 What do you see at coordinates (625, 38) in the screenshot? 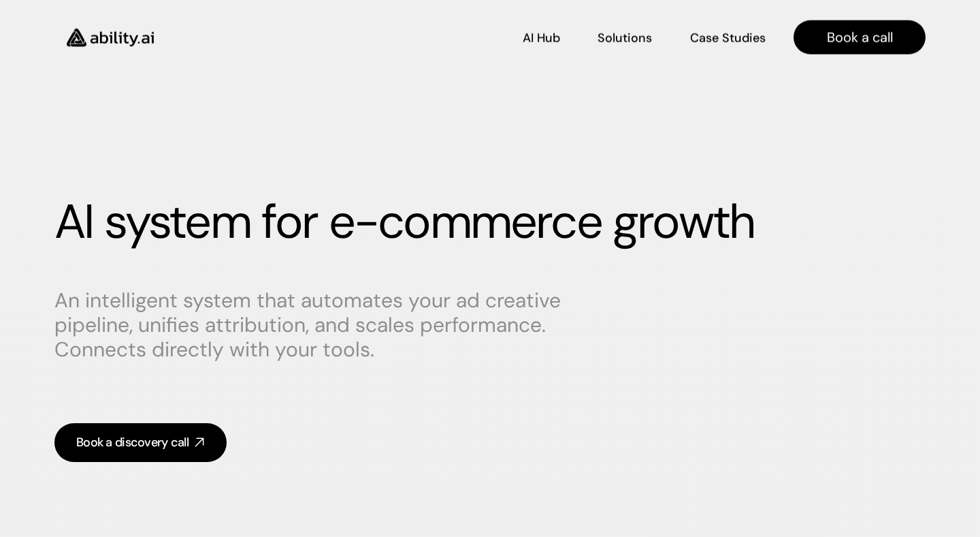
I see `p: Solutions` at bounding box center [625, 38].